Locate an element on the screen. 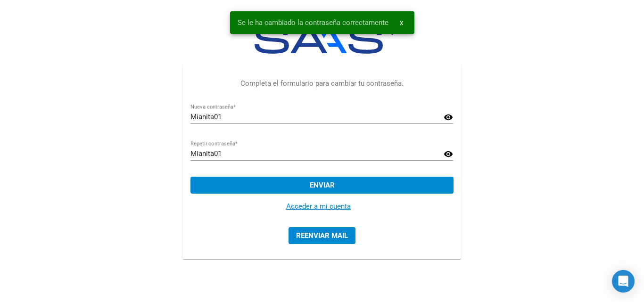 The image size is (644, 302). span: Se le ha cambiado la contraseña correctamente is located at coordinates (313, 23).